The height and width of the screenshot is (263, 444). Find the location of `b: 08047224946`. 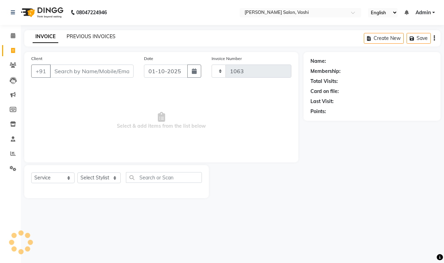

b: 08047224946 is located at coordinates (92, 12).